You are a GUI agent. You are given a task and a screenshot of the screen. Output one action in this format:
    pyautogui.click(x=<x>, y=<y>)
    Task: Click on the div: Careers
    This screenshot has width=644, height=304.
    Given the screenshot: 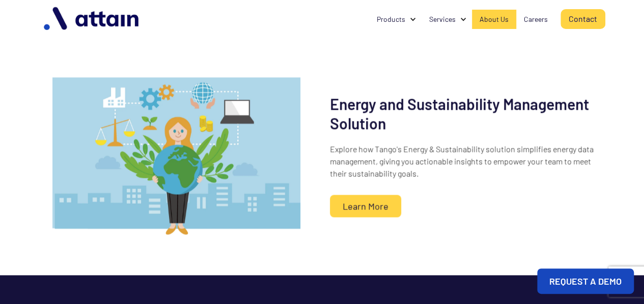 What is the action you would take?
    pyautogui.click(x=536, y=19)
    